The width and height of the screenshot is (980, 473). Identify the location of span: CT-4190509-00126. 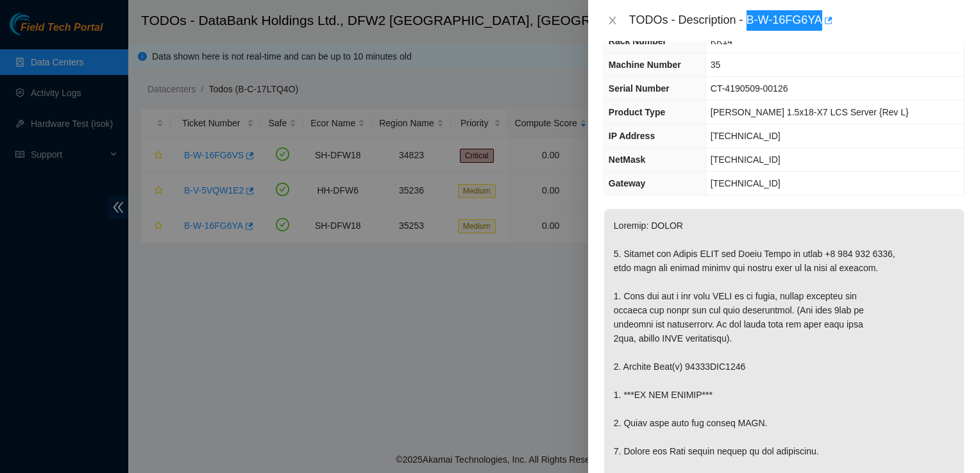
(749, 89).